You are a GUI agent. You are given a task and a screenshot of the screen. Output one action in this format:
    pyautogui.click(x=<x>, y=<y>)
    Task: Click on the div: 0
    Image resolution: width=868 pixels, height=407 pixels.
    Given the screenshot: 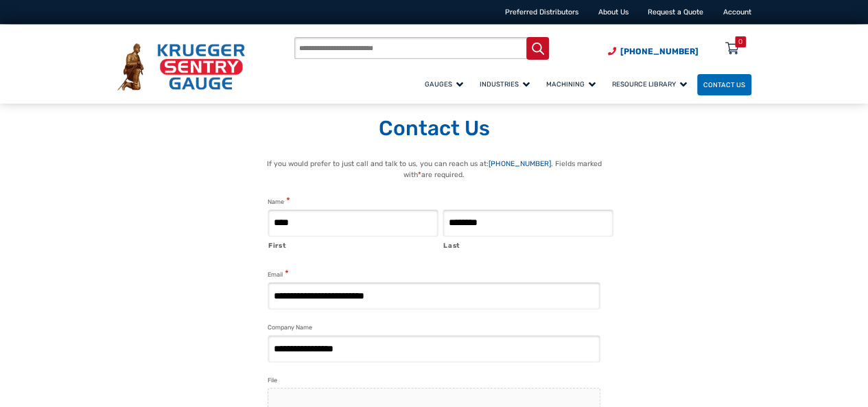 What is the action you would take?
    pyautogui.click(x=740, y=42)
    